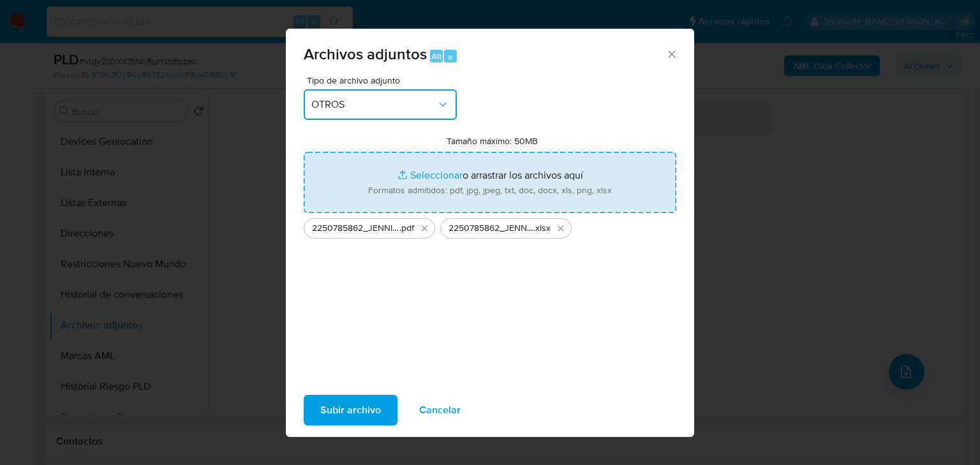  Describe the element at coordinates (561, 228) in the screenshot. I see `button: Eliminar 2250785862_JENNIFER ALEJANDRA FUENTES MARTHEN_SEP25.xlsx` at that location.